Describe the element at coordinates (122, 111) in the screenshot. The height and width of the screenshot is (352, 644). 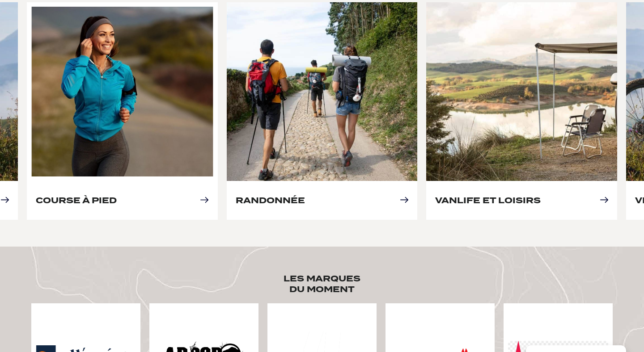
I see `article: 1 of 4` at that location.